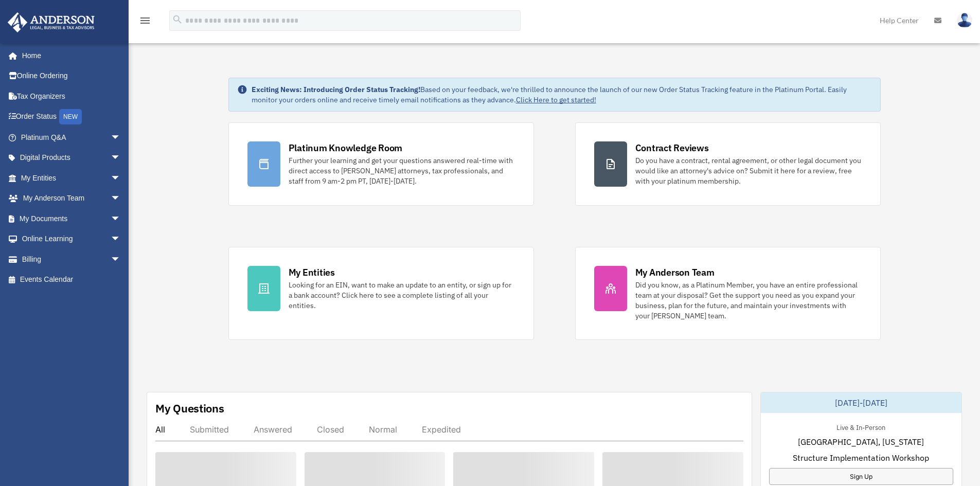 The image size is (980, 486). What do you see at coordinates (146, 20) in the screenshot?
I see `i: menu` at bounding box center [146, 20].